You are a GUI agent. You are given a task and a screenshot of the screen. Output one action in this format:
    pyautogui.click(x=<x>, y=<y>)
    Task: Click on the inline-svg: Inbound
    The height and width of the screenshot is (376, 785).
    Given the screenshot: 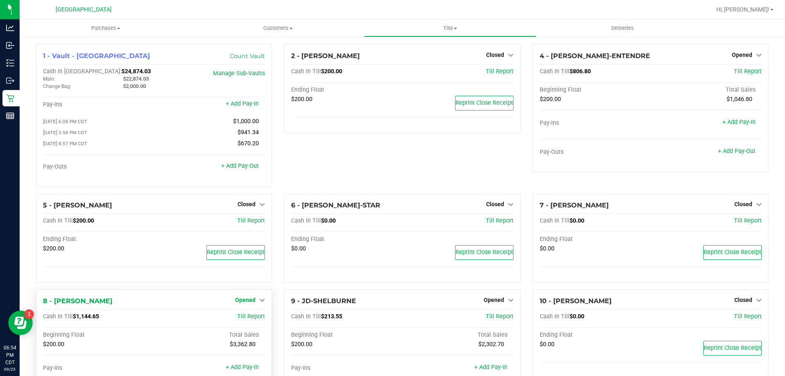 What is the action you would take?
    pyautogui.click(x=10, y=45)
    